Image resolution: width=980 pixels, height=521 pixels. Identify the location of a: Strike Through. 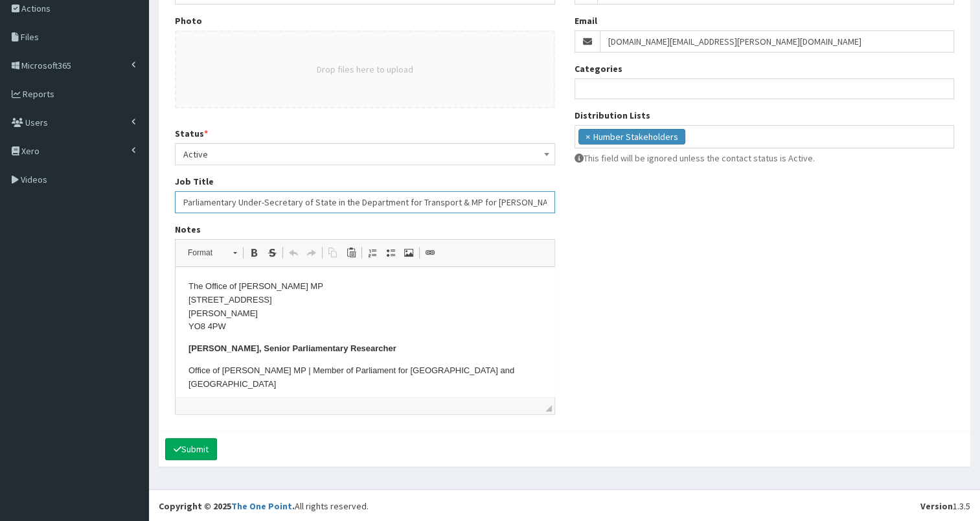
(272, 253).